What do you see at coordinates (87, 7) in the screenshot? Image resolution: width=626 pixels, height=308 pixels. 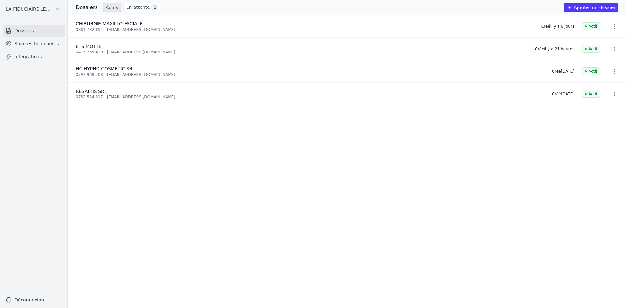 I see `h3: Dossiers` at bounding box center [87, 7].